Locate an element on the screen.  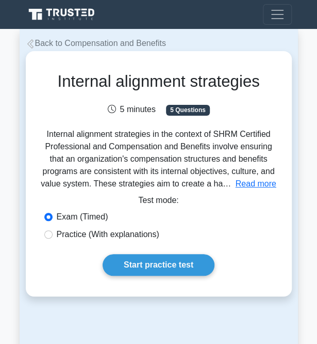
label: Practice (With explanations) is located at coordinates (108, 234).